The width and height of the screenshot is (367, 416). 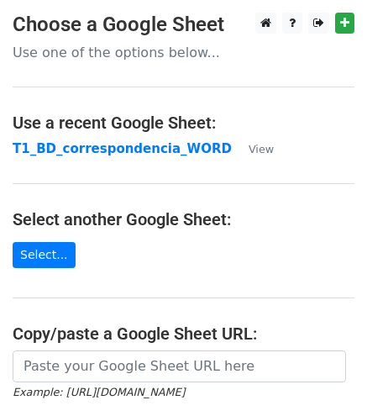 I want to click on small: View, so click(x=261, y=149).